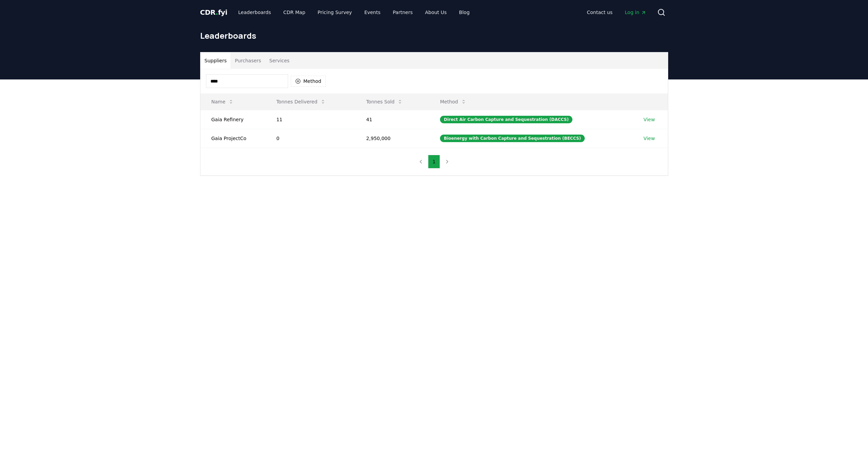 This screenshot has width=868, height=450. I want to click on h1: Leaderboards, so click(434, 36).